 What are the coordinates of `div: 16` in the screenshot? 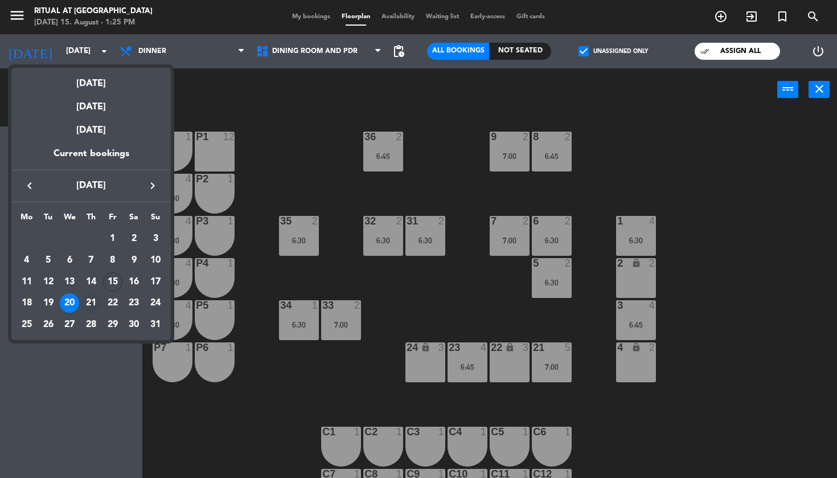 It's located at (134, 282).